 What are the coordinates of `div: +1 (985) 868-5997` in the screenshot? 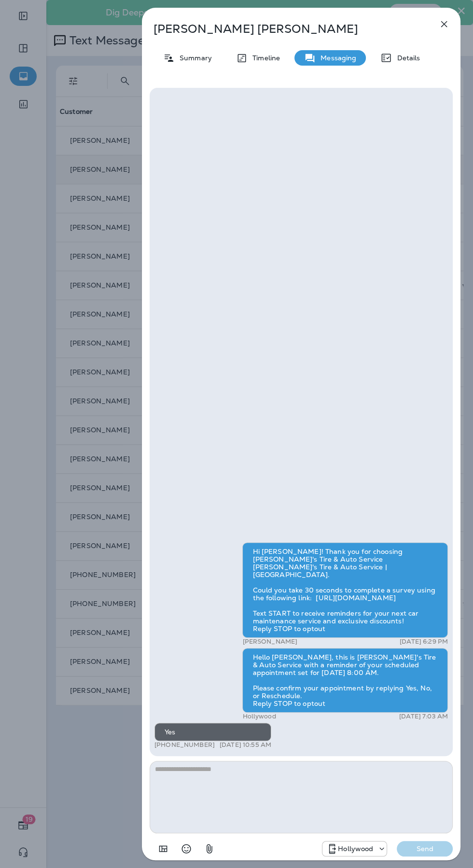 It's located at (354, 848).